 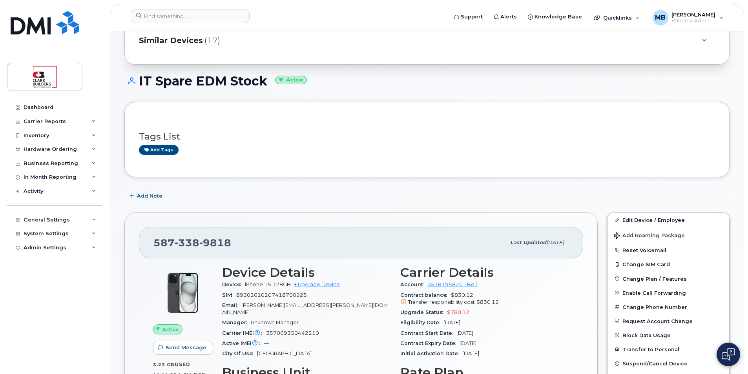 What do you see at coordinates (688, 18) in the screenshot?
I see `div: Matthew Buttrey` at bounding box center [688, 18].